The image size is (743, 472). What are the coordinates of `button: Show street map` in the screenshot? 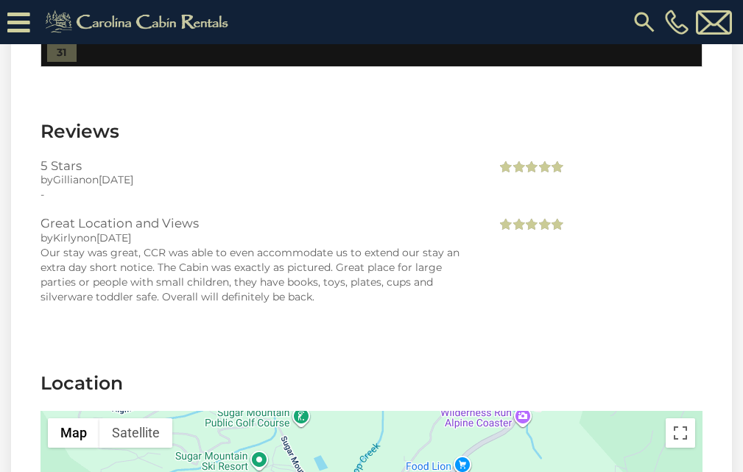 It's located at (74, 433).